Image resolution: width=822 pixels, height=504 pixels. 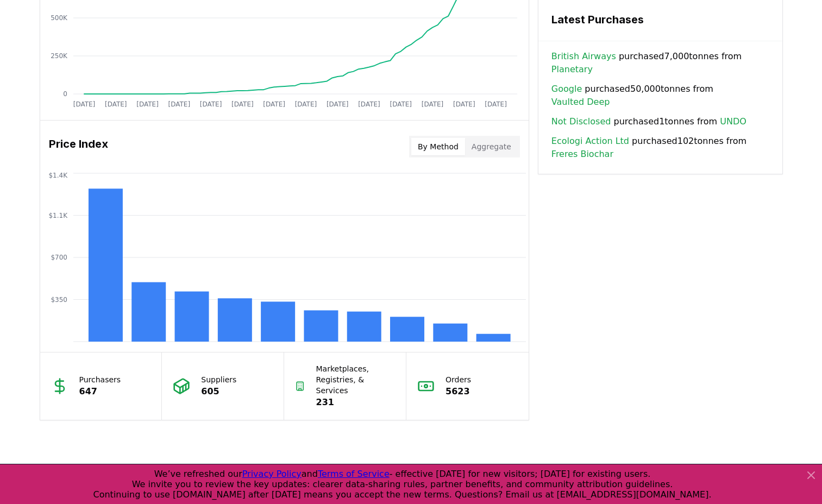 I want to click on span: purchased 102 tonnes from, so click(x=661, y=148).